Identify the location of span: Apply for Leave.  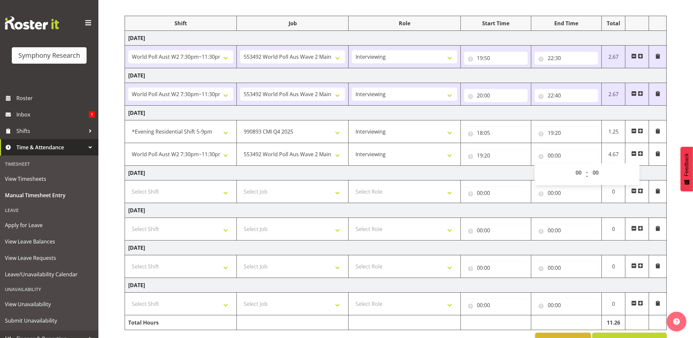
(49, 225).